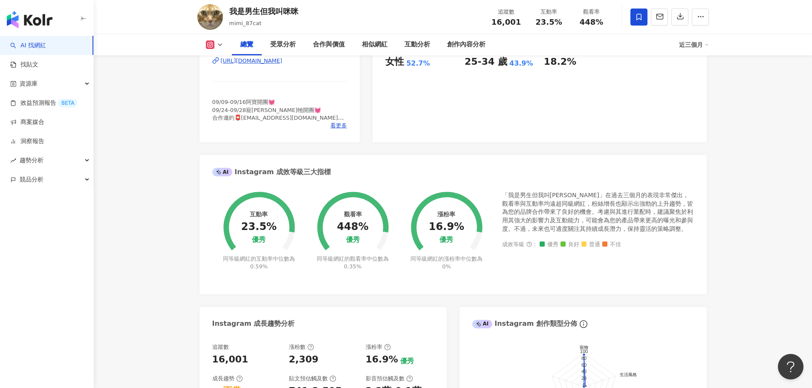  What do you see at coordinates (395, 62) in the screenshot?
I see `div: 女性` at bounding box center [395, 62].